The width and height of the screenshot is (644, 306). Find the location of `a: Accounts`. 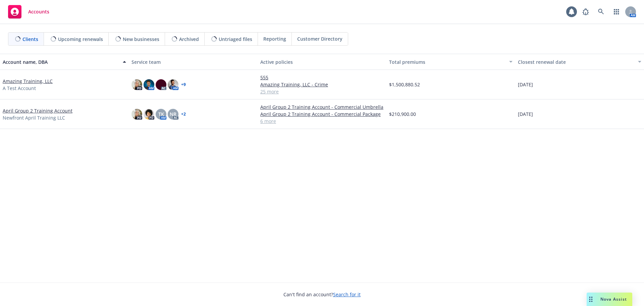

a: Accounts is located at coordinates (29, 12).